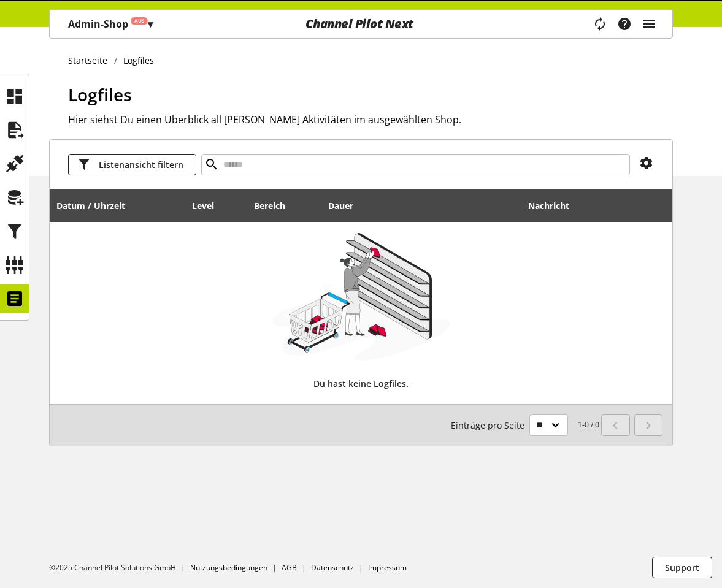 This screenshot has width=722, height=588. Describe the element at coordinates (139, 21) in the screenshot. I see `span: Aus` at that location.